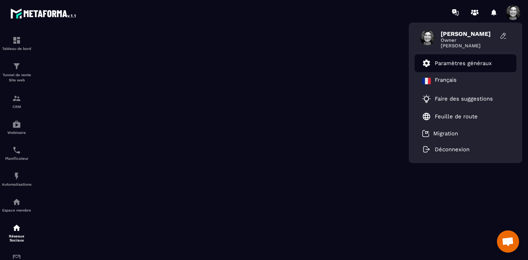 The height and width of the screenshot is (260, 528). I want to click on p: Réseaux Sociaux, so click(17, 238).